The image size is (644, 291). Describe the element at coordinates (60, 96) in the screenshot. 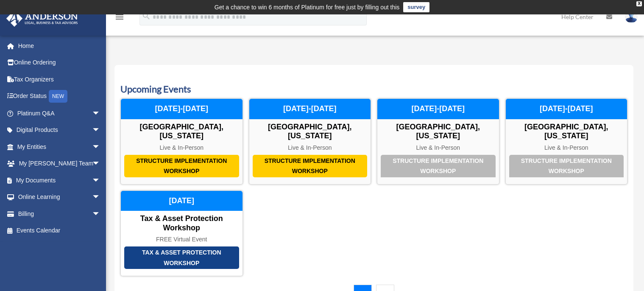

I see `a: Order StatusNEW` at that location.